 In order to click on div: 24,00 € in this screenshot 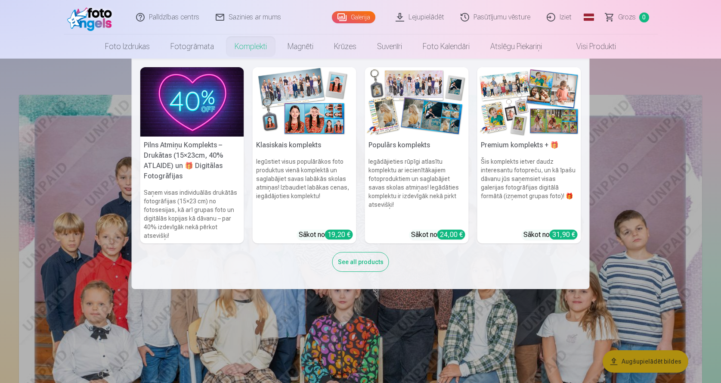, I will do `click(451, 234)`.